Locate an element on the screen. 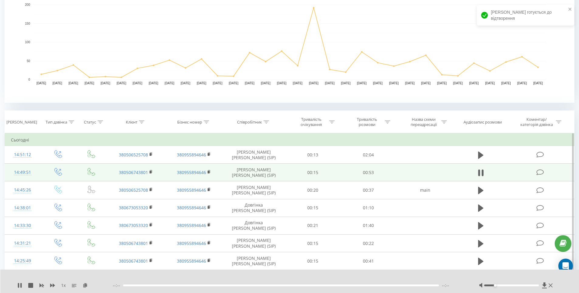 The height and width of the screenshot is (293, 579). td: Сьогодні is located at coordinates (290, 140).